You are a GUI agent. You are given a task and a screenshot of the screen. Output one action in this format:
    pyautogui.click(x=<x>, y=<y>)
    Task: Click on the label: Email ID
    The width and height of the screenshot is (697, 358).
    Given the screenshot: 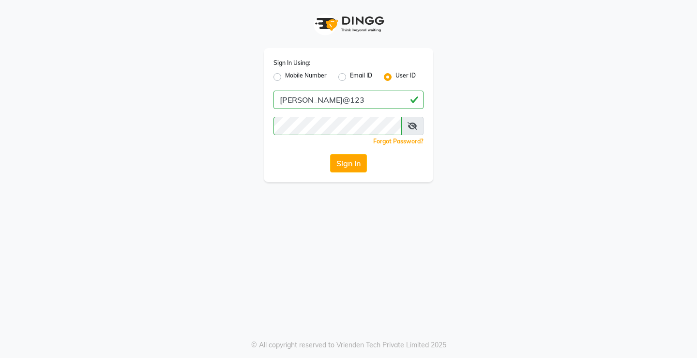 What is the action you would take?
    pyautogui.click(x=361, y=77)
    